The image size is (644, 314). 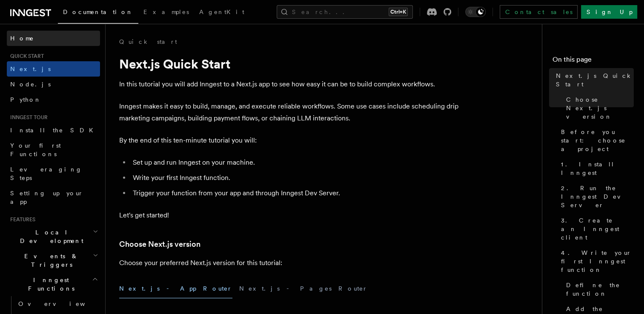 What do you see at coordinates (398, 12) in the screenshot?
I see `kbd: Ctrl+K` at bounding box center [398, 12].